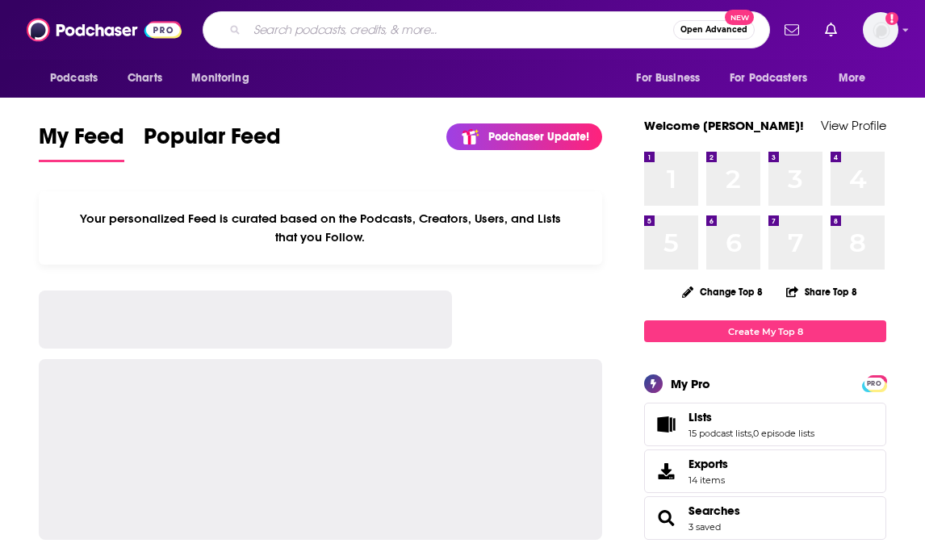 This screenshot has height=560, width=925. I want to click on span: My Feed, so click(81, 141).